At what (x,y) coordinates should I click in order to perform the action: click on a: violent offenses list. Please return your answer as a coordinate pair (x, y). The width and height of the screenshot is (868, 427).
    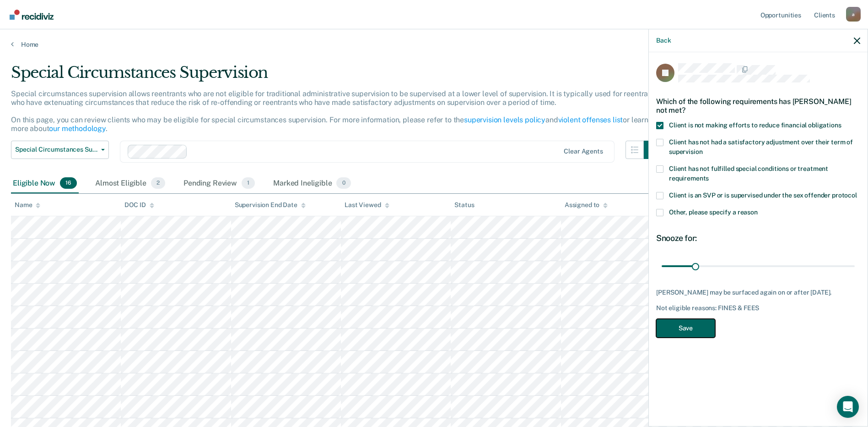
    Looking at the image, I should click on (590, 120).